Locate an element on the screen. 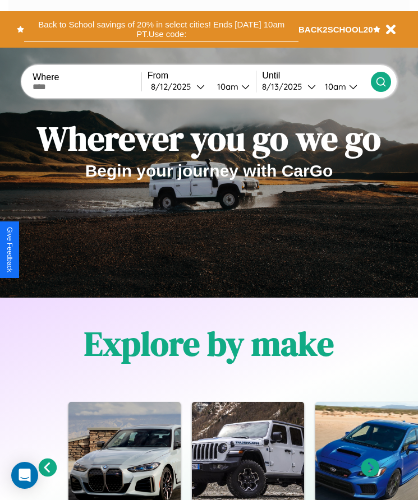 This screenshot has width=418, height=500. button: 8/12/2025 is located at coordinates (178, 86).